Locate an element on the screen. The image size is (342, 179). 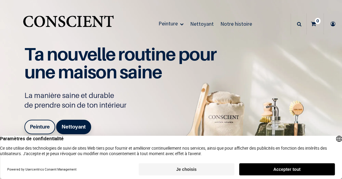
b: Nettoyant is located at coordinates (74, 126).